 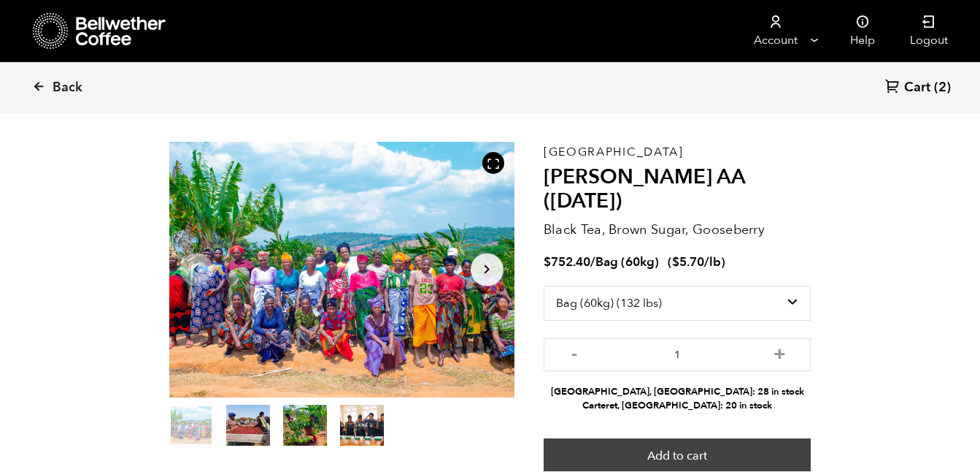 What do you see at coordinates (678, 230) in the screenshot?
I see `p: Black Tea, Brown Sugar, Gooseberry` at bounding box center [678, 230].